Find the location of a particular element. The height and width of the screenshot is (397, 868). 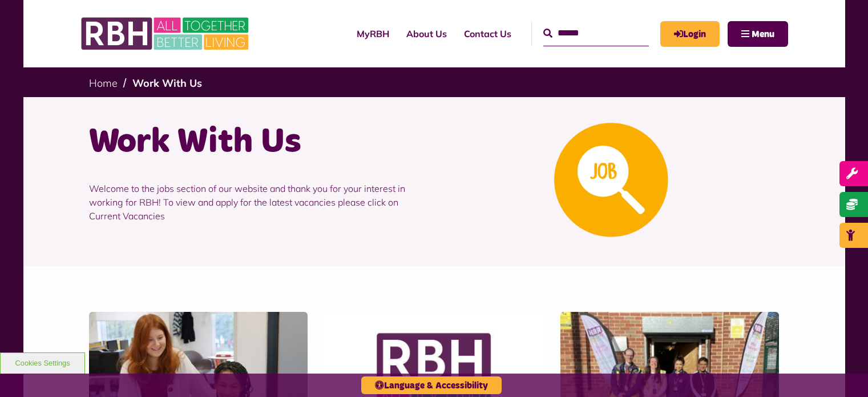

a: About Us is located at coordinates (426, 34).